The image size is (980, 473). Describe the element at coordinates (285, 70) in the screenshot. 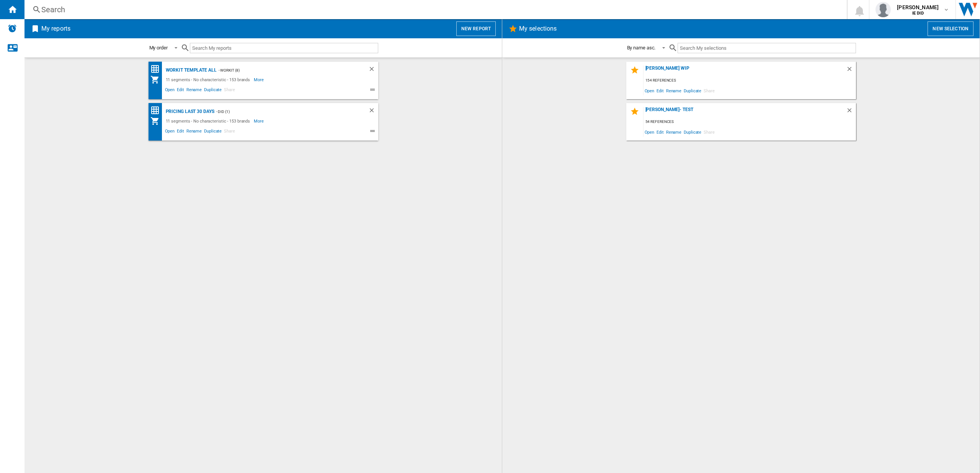

I see `div: - Workit (8)` at that location.